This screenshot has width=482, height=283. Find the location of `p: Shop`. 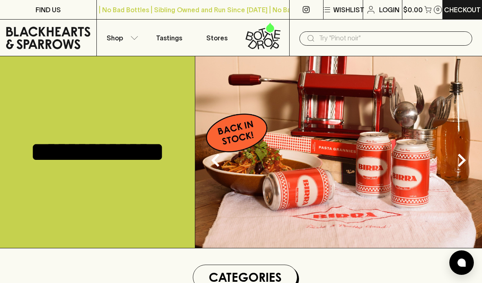

p: Shop is located at coordinates (115, 38).